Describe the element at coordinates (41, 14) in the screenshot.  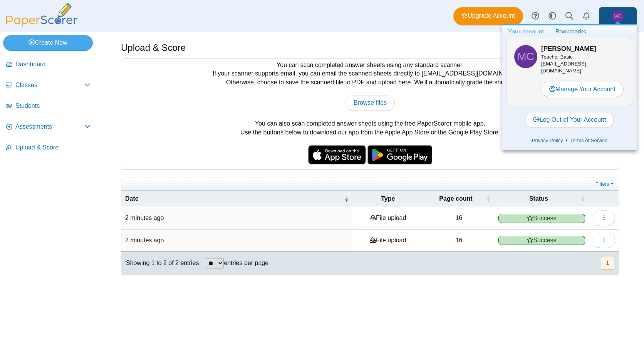
I see `img: PaperScorer` at that location.